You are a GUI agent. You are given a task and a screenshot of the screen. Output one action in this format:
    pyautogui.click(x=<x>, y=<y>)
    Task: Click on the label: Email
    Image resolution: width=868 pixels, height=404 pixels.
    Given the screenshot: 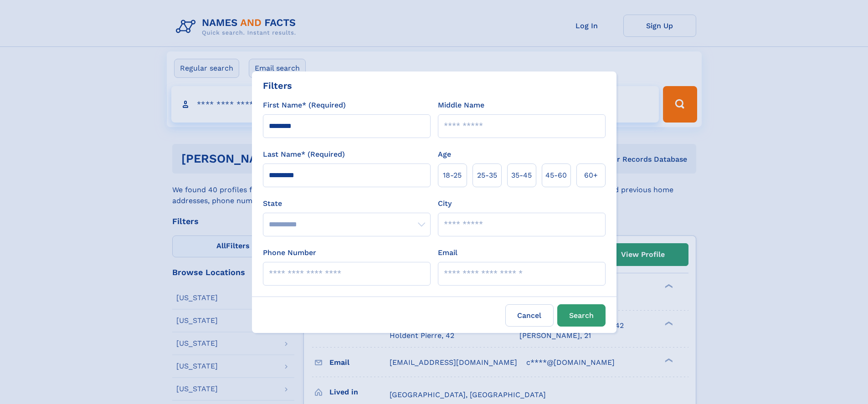 What is the action you would take?
    pyautogui.click(x=448, y=253)
    